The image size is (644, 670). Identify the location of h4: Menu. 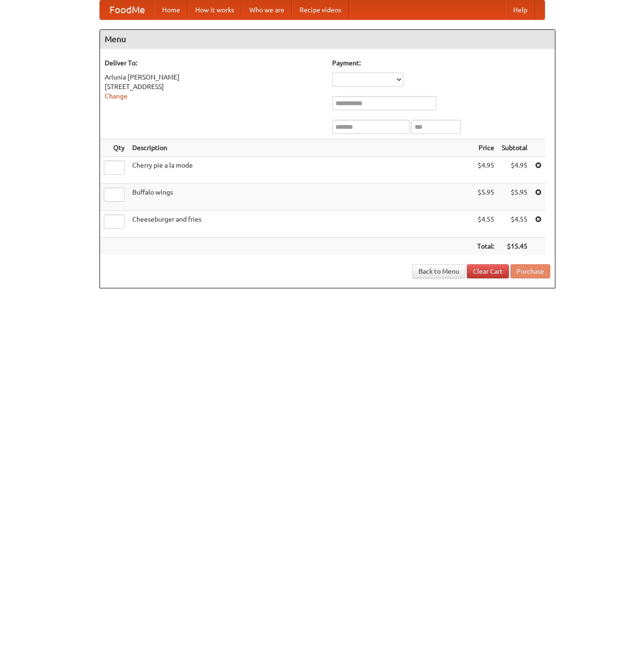
(327, 39).